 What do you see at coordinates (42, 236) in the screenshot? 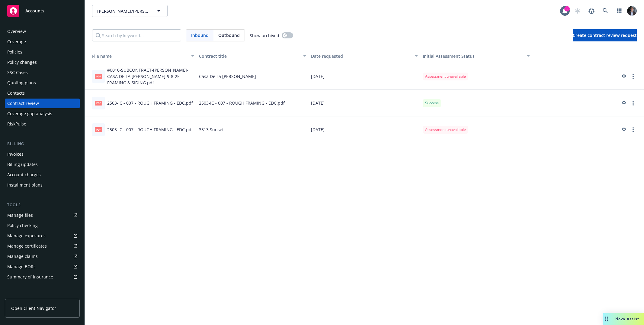
I see `a: Manage exposures` at bounding box center [42, 236].